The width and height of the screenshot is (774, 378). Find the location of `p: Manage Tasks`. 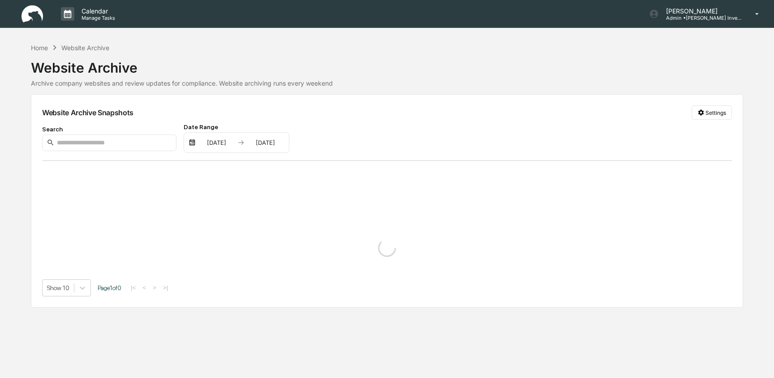

p: Manage Tasks is located at coordinates (97, 18).